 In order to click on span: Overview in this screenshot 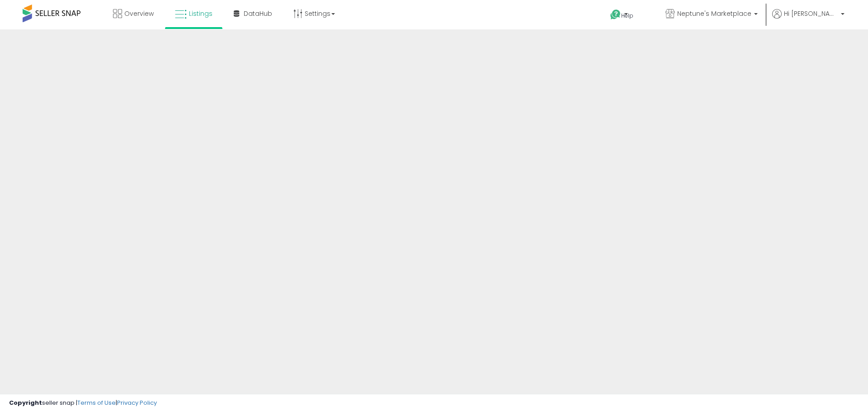, I will do `click(139, 14)`.